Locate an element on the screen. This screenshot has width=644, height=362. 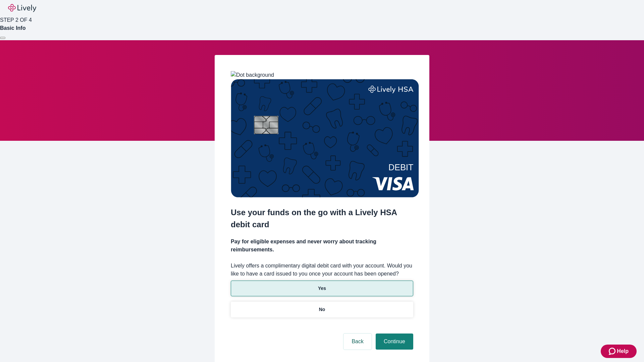
button: No is located at coordinates (322, 310).